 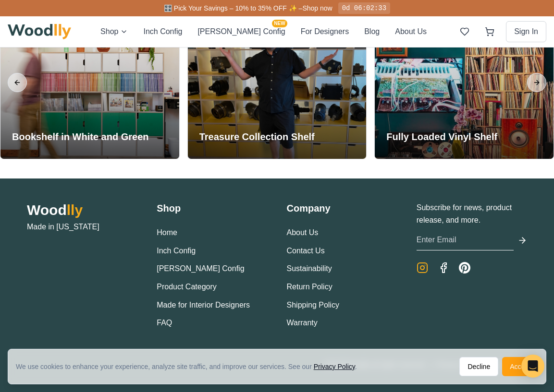 What do you see at coordinates (74, 210) in the screenshot?
I see `span: lly` at bounding box center [74, 210].